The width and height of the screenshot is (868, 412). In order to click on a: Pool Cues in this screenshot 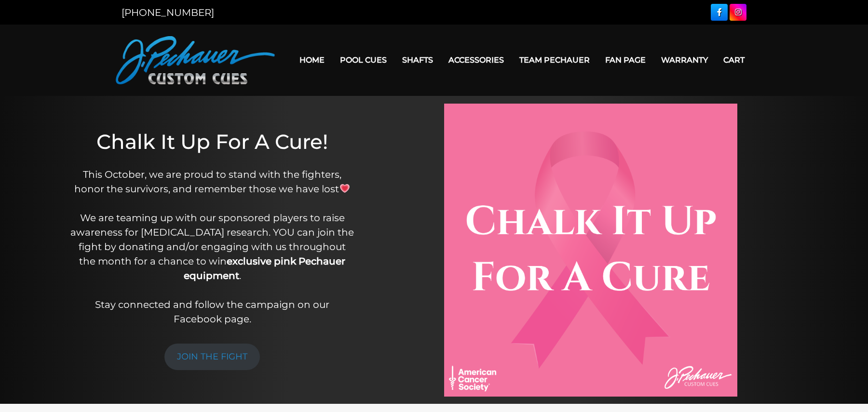, I will do `click(363, 60)`.